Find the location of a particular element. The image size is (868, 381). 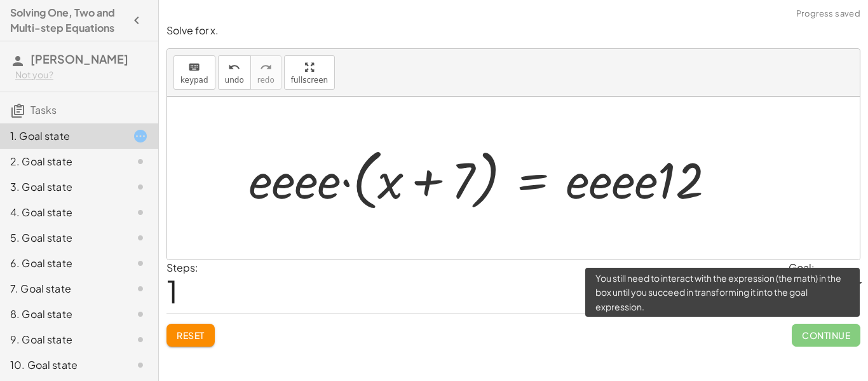

label: Steps: is located at coordinates (183, 267).